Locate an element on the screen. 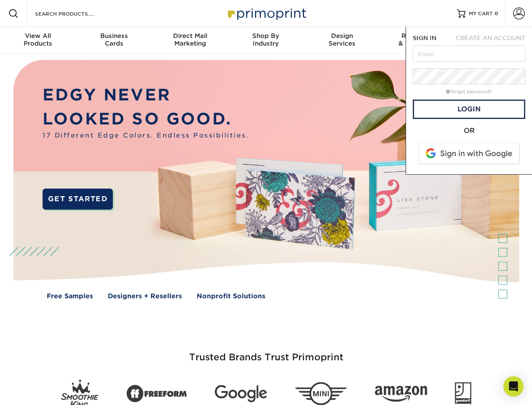  a: Free Samples is located at coordinates (70, 296).